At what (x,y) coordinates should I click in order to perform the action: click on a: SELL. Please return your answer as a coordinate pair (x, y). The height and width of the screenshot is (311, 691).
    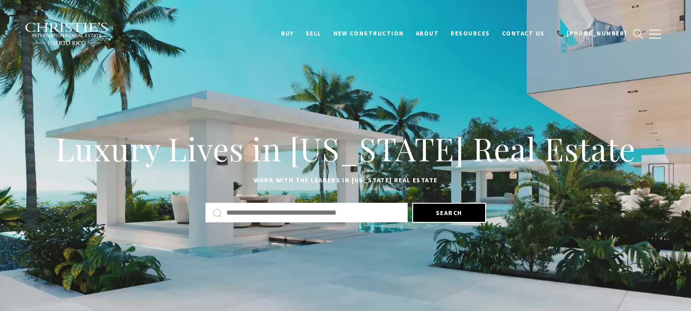
    Looking at the image, I should click on (313, 34).